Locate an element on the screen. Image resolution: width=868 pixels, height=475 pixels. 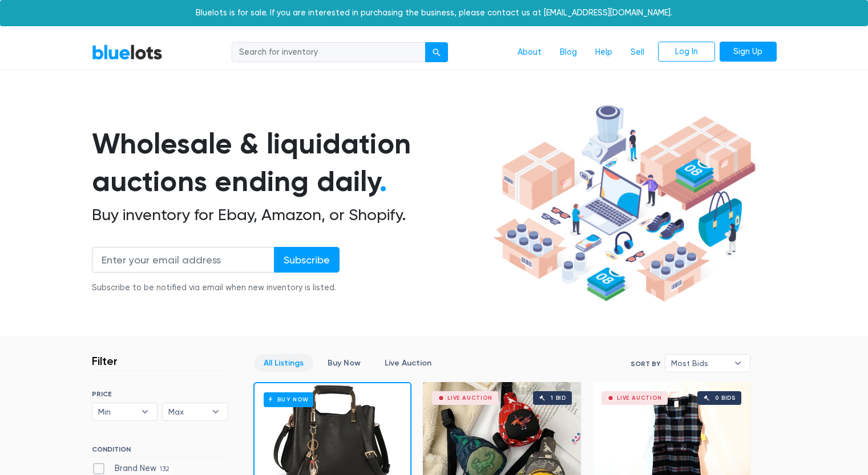
a: All Listings is located at coordinates (283, 362).